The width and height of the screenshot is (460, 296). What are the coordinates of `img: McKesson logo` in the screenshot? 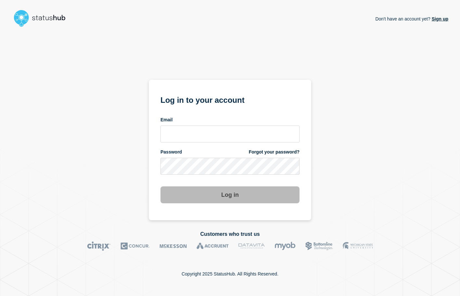 It's located at (173, 246).